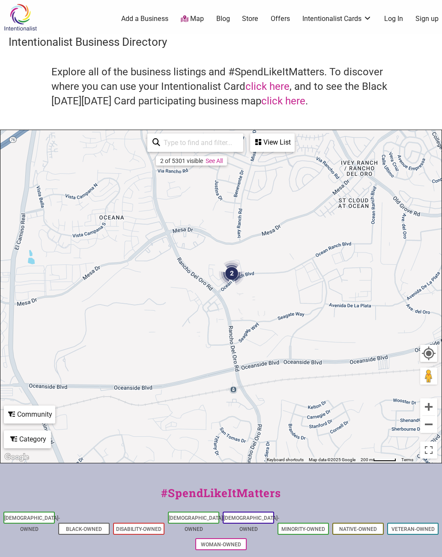 This screenshot has height=557, width=442. Describe the element at coordinates (413, 529) in the screenshot. I see `a: Veteran-Owned` at that location.